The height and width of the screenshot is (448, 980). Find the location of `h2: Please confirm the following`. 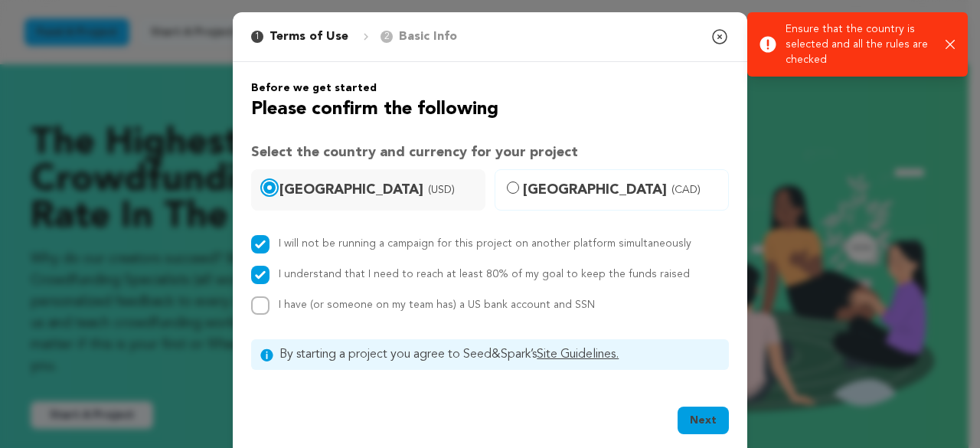

h2: Please confirm the following is located at coordinates (490, 110).